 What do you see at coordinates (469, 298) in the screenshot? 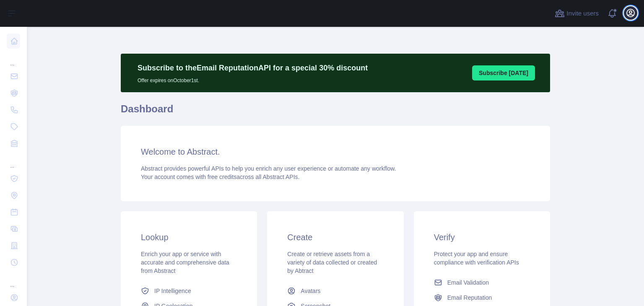
I see `span: Email Reputation` at bounding box center [469, 298].